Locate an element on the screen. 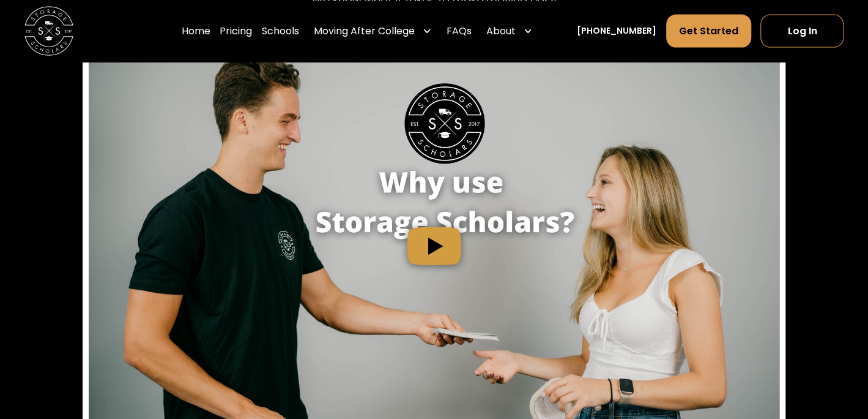 The image size is (868, 419). a: Pricing is located at coordinates (236, 31).